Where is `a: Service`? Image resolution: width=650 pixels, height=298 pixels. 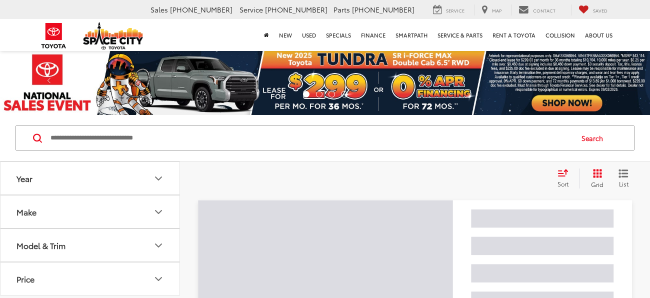
a: Service is located at coordinates (449, 10).